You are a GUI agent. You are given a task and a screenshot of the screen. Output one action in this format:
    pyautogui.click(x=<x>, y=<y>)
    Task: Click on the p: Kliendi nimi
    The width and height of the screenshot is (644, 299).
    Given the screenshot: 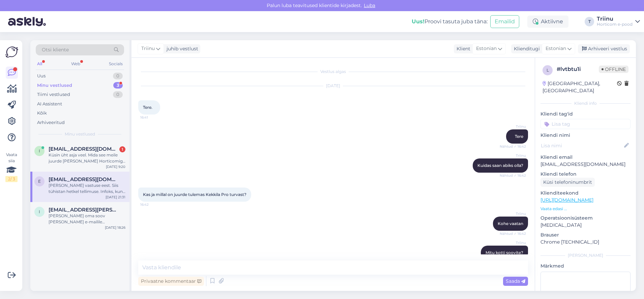 What is the action you would take?
    pyautogui.click(x=585, y=135)
    